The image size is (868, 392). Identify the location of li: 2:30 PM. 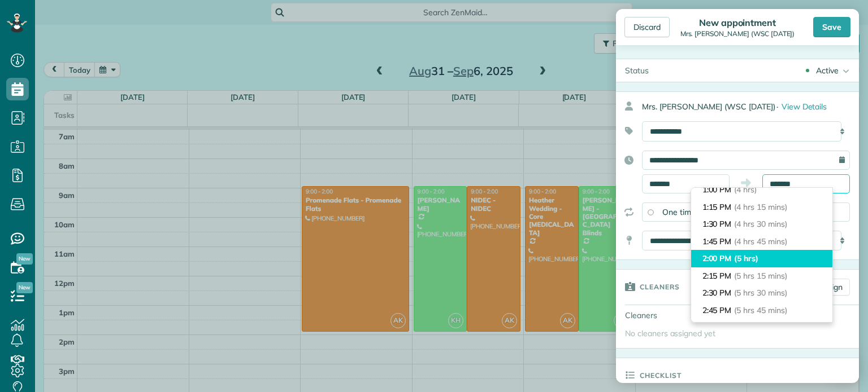
(762, 293).